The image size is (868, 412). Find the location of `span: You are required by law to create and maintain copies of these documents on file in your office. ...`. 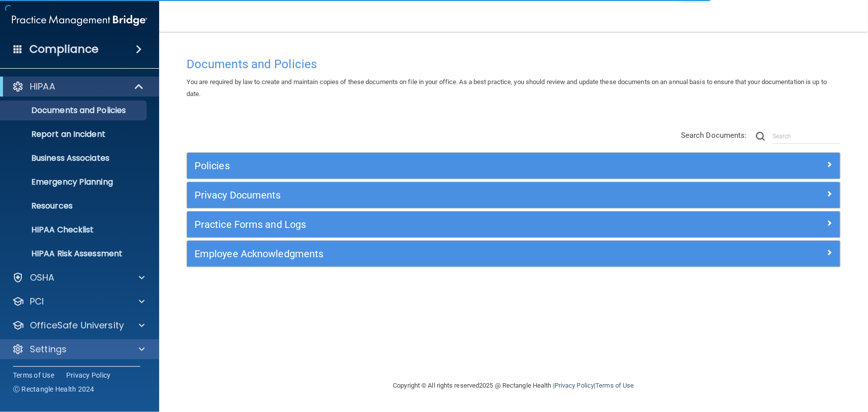

span: You are required by law to create and maintain copies of these documents on file in your office. ... is located at coordinates (507, 87).